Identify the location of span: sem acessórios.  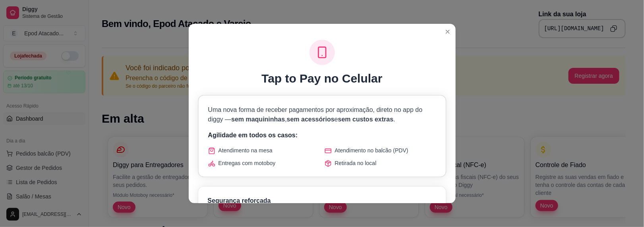
(310, 119).